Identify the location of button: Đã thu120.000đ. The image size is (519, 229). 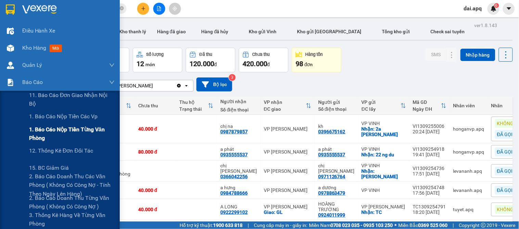
(211, 60).